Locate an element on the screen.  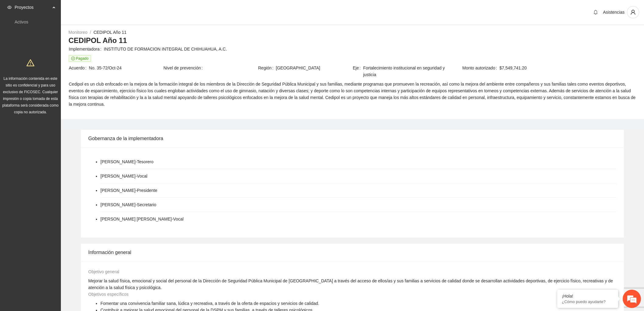
span: $7,549,741.20 is located at coordinates (567, 68).